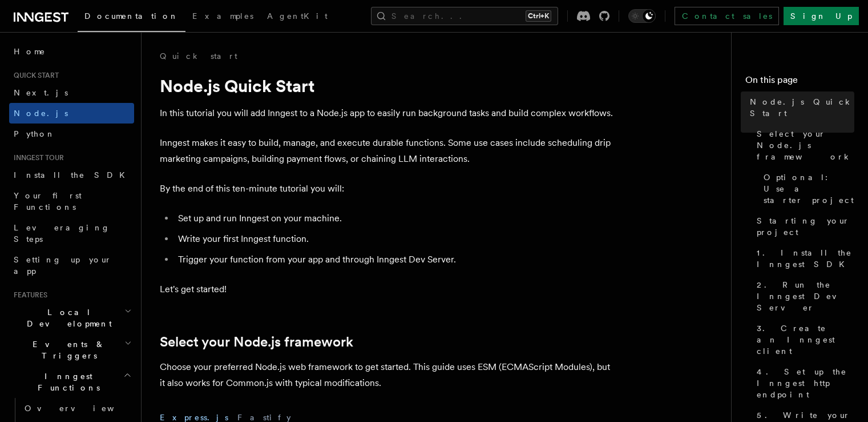  What do you see at coordinates (803, 383) in the screenshot?
I see `a: 4. Set up the Inngest http endpoint` at bounding box center [803, 383].